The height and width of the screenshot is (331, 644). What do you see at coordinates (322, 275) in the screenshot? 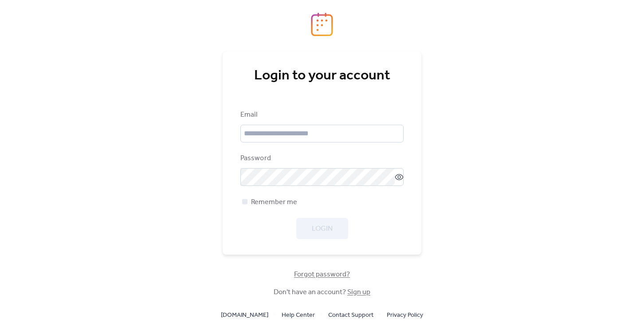
I see `span: Forgot password?` at bounding box center [322, 275].